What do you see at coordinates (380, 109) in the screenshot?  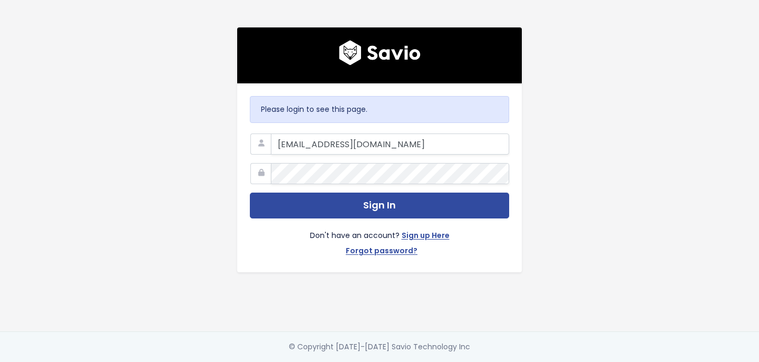 I see `p: Please login to see this page.` at bounding box center [380, 109].